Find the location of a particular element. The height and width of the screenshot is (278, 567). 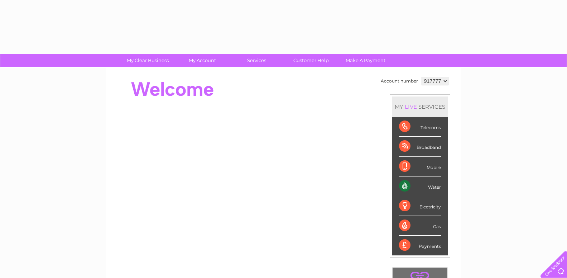

div: Mobile is located at coordinates (420, 166).